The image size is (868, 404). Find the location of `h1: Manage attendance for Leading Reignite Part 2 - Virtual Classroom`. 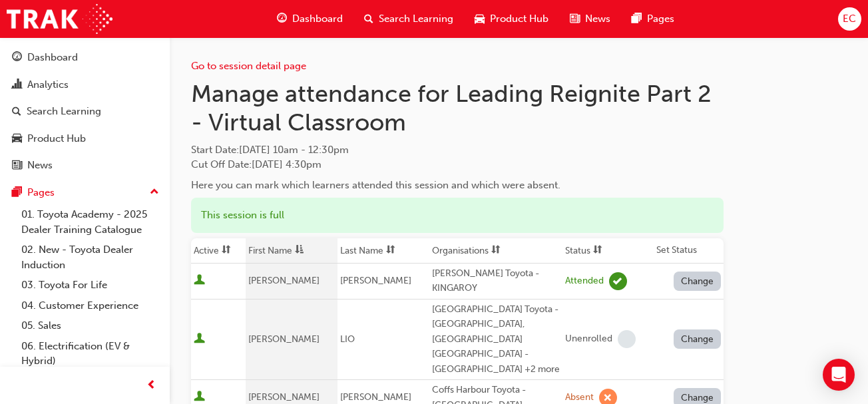

h1: Manage attendance for Leading Reignite Part 2 - Virtual Classroom is located at coordinates (457, 108).